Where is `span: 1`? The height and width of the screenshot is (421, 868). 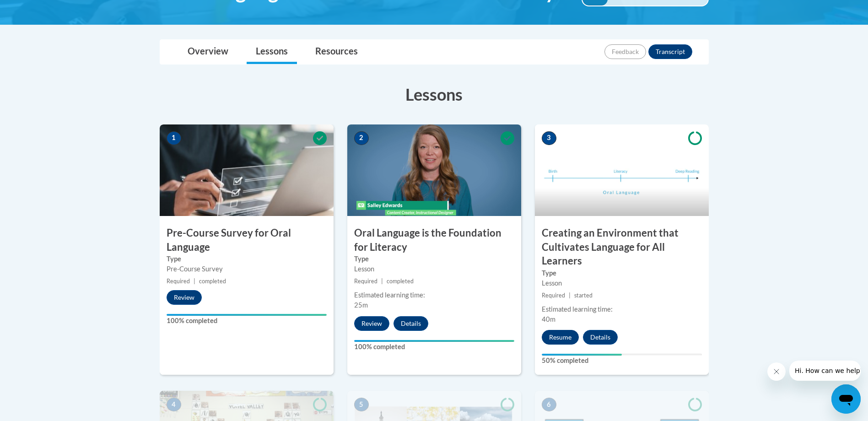
span: 1 is located at coordinates (174, 138).